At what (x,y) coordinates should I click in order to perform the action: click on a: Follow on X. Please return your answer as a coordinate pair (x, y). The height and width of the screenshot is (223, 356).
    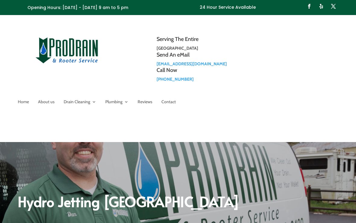
    Looking at the image, I should click on (333, 6).